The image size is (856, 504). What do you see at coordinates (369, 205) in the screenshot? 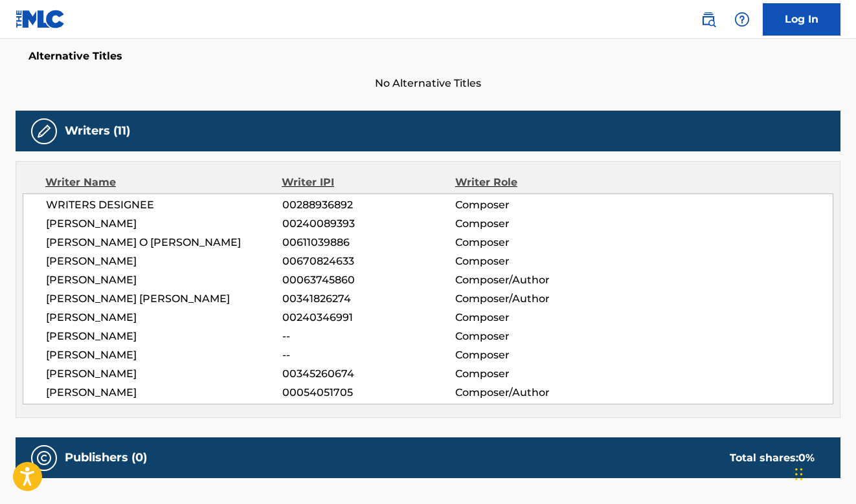
I see `span: 00288936892` at bounding box center [369, 205].